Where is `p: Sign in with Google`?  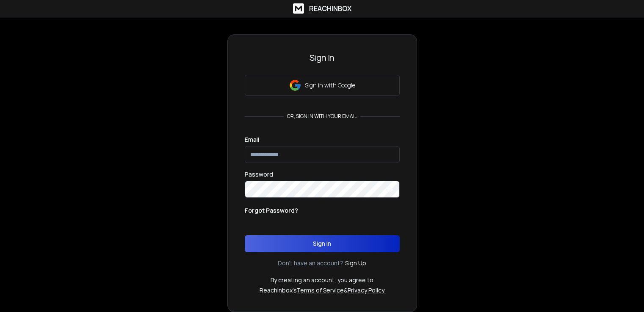 p: Sign in with Google is located at coordinates (330, 85).